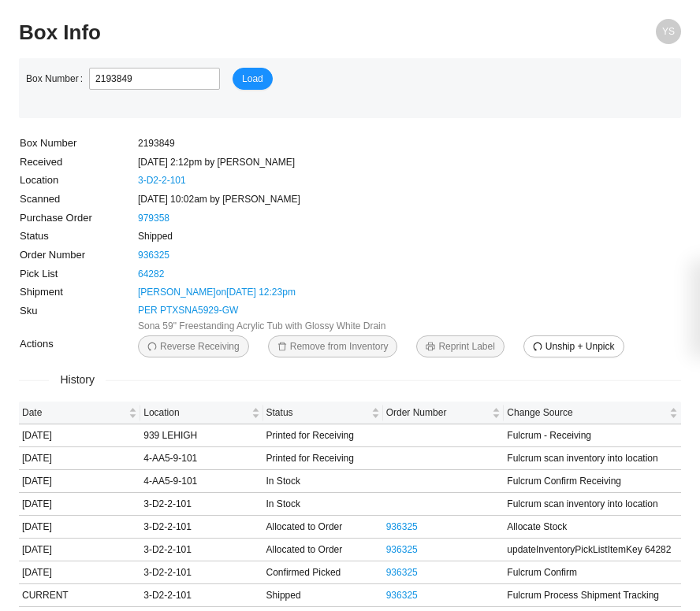 The height and width of the screenshot is (611, 700). What do you see at coordinates (317, 413) in the screenshot?
I see `span: Status` at bounding box center [317, 413].